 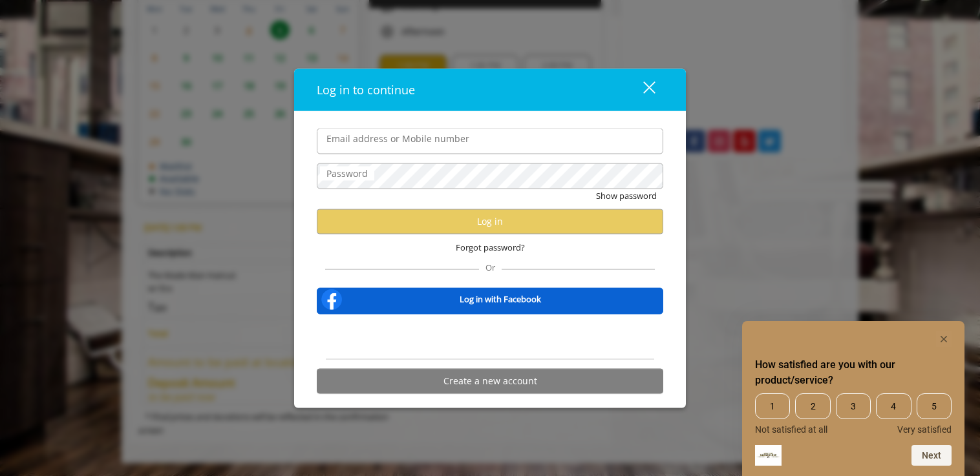 I want to click on label: Password, so click(x=347, y=174).